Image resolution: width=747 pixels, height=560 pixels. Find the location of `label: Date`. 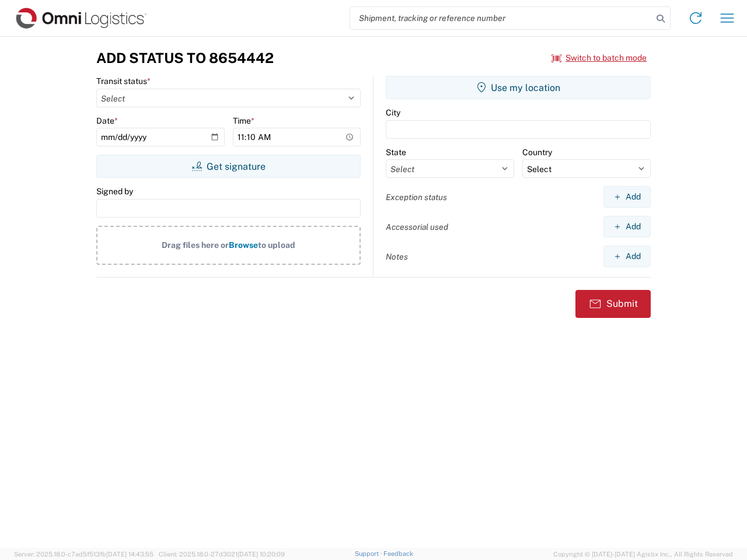

label: Date is located at coordinates (107, 121).